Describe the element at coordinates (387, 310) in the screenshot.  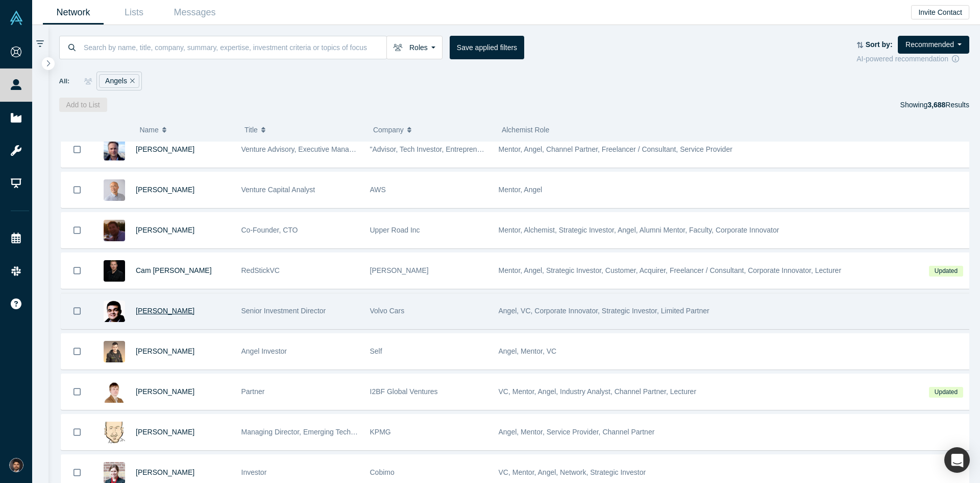
I see `span: Volvo Cars` at that location.